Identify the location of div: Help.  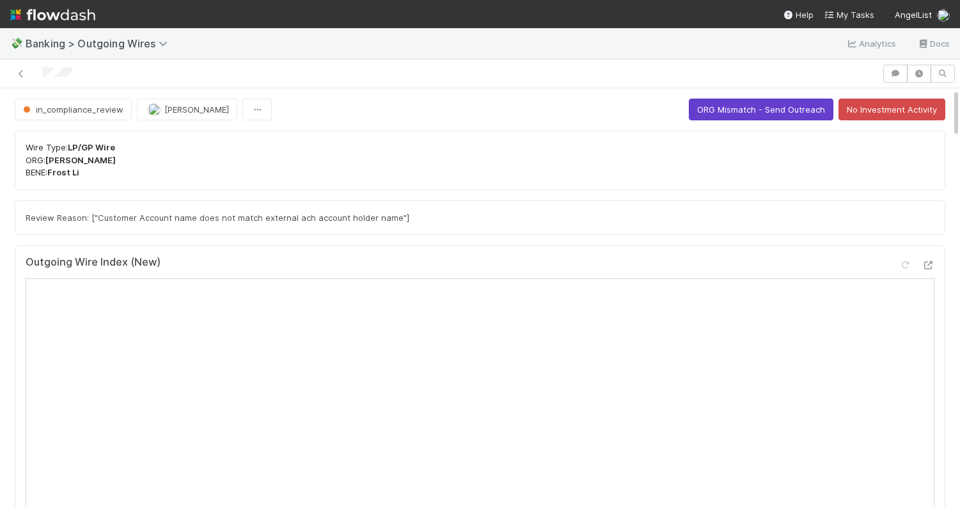
(798, 15).